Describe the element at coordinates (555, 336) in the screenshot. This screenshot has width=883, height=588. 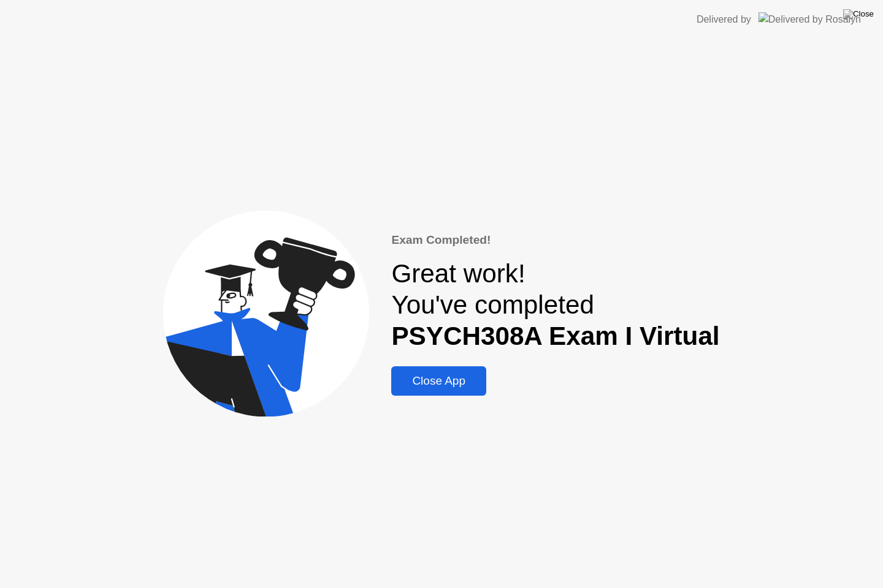
I see `b: PSYCH308A Exam I Virtual` at that location.